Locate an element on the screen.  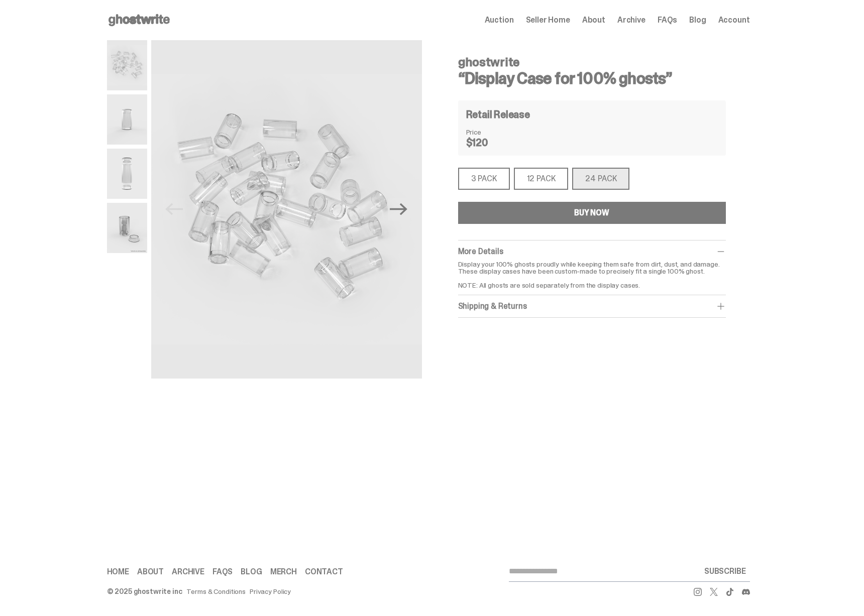
span: Auction is located at coordinates (499, 20).